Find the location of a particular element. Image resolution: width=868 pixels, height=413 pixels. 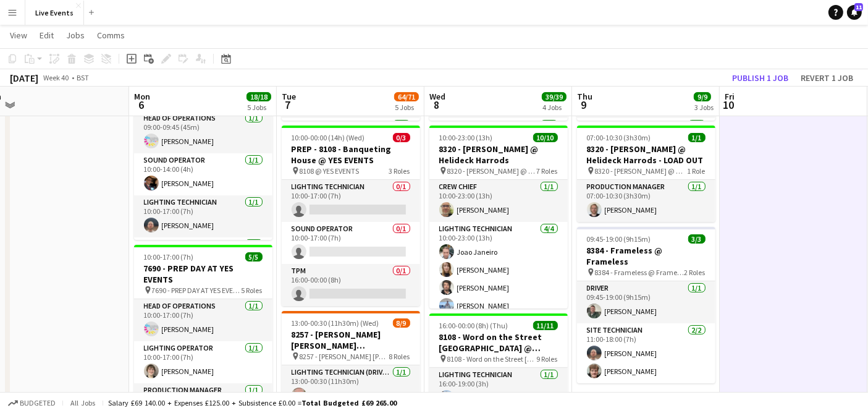

span: 9/9 is located at coordinates (702, 97).